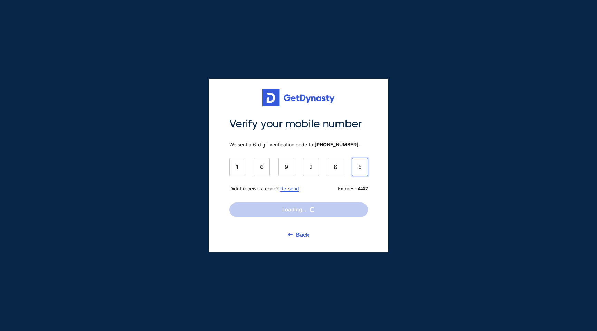 The image size is (597, 331). I want to click on b: 4:47, so click(363, 189).